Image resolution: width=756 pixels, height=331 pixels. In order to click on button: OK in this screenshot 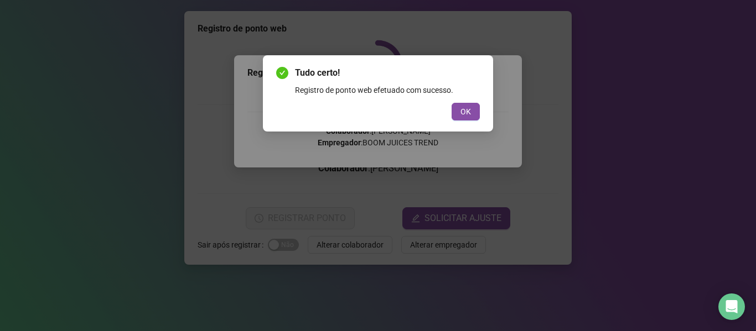, I will do `click(465, 112)`.